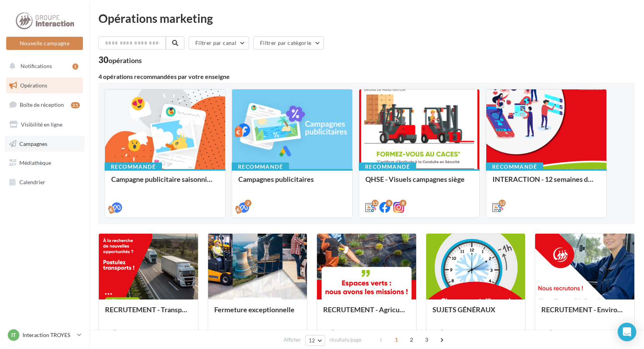  Describe the element at coordinates (44, 125) in the screenshot. I see `a: Visibilité en ligne` at that location.